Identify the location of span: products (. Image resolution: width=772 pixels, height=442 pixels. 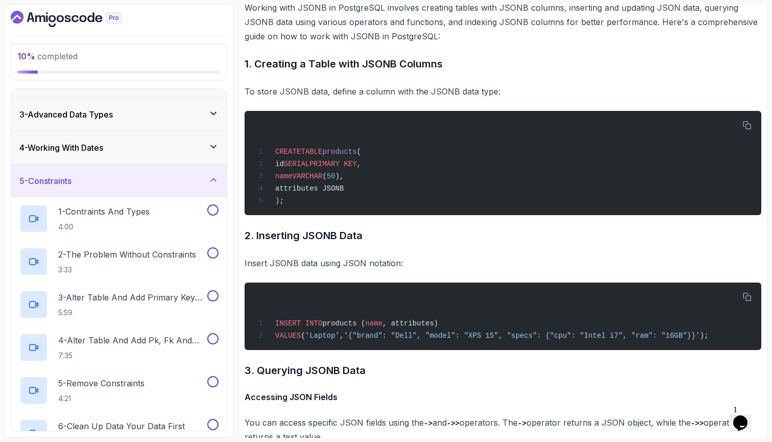
(344, 323).